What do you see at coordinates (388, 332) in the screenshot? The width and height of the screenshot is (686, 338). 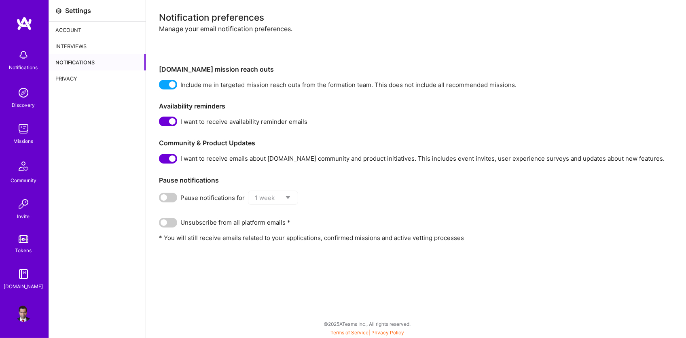 I see `a: Privacy Policy` at bounding box center [388, 332].